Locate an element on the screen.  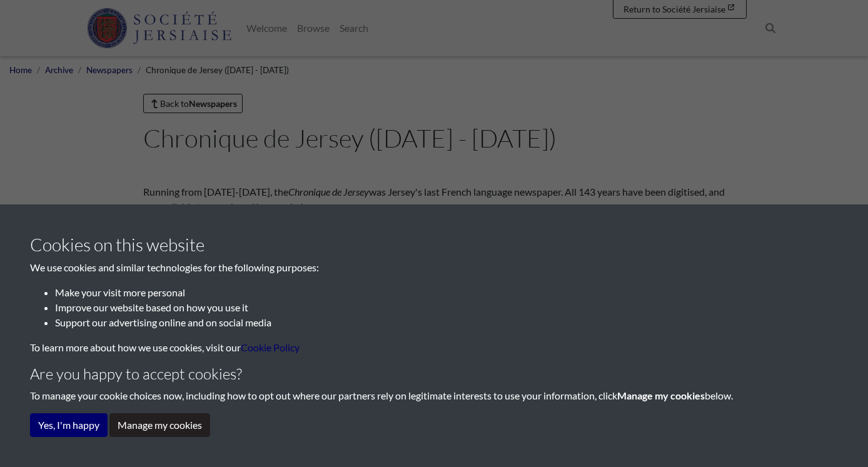
p: To learn more about how we use cookies, visit our is located at coordinates (434, 347).